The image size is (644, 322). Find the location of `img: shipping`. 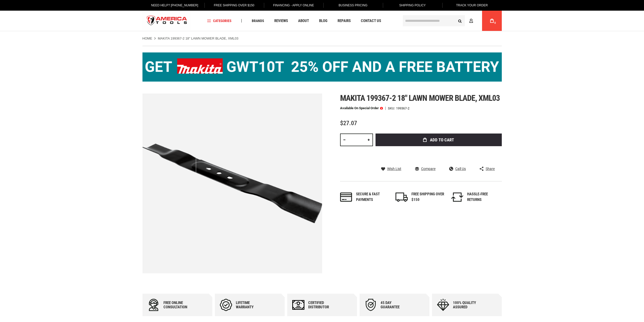

img: shipping is located at coordinates (402, 197).